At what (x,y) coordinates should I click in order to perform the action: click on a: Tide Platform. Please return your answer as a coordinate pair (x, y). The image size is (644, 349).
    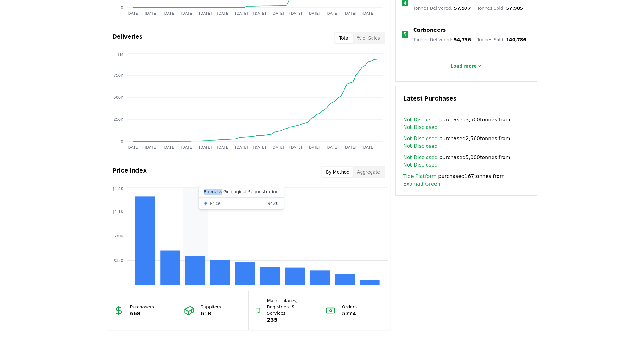
    Looking at the image, I should click on (420, 176).